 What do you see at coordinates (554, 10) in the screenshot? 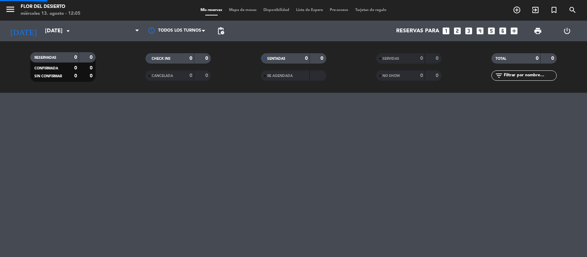
I see `i: turned_in_not` at bounding box center [554, 10].